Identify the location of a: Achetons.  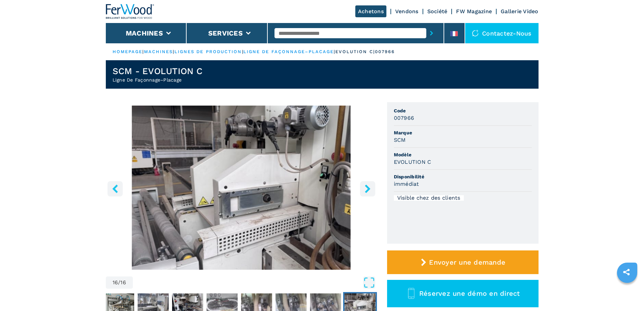
(371, 11).